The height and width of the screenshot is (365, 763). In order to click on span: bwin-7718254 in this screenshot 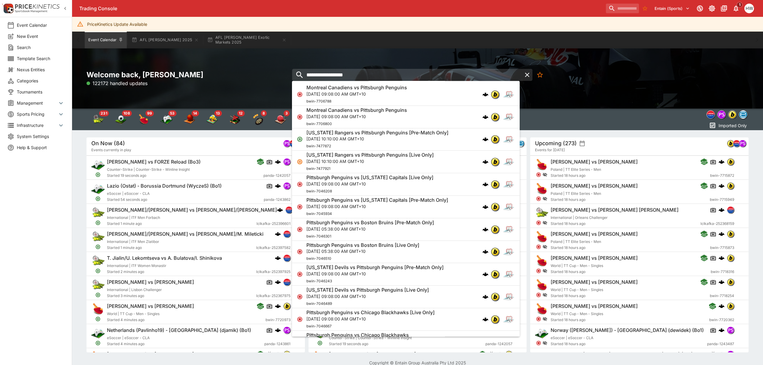, I will do `click(723, 296)`.